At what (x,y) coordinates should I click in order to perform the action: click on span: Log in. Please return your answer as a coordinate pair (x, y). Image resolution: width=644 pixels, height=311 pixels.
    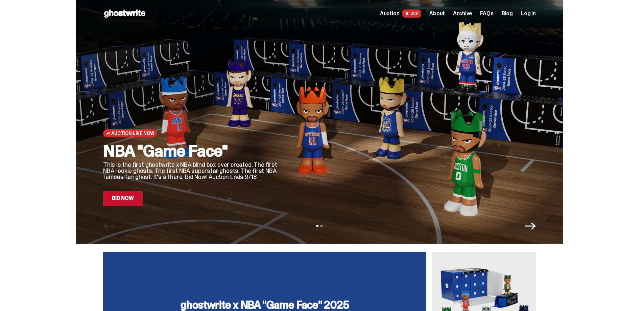
    Looking at the image, I should click on (528, 14).